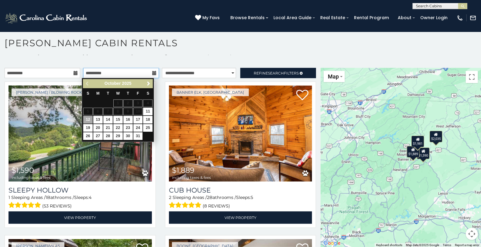 The image size is (481, 247). Describe the element at coordinates (98, 128) in the screenshot. I see `a: 20` at that location.